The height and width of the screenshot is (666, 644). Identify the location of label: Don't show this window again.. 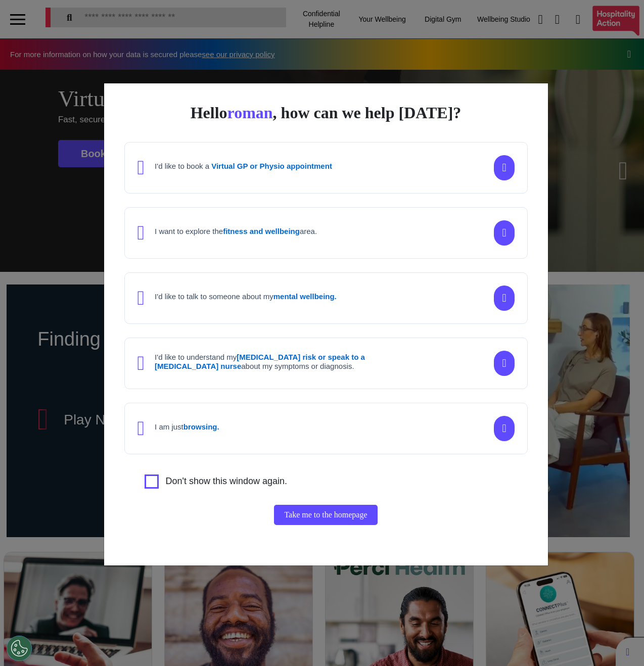
(226, 481).